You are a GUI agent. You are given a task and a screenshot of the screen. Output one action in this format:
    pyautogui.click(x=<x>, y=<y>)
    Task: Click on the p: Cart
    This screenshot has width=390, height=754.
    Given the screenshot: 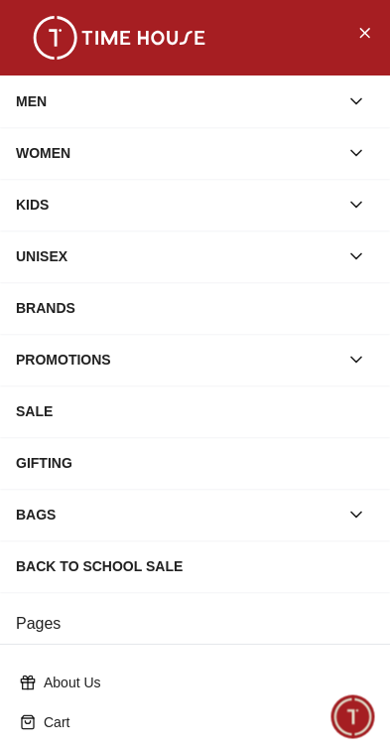 What is the action you would take?
    pyautogui.click(x=203, y=722)
    